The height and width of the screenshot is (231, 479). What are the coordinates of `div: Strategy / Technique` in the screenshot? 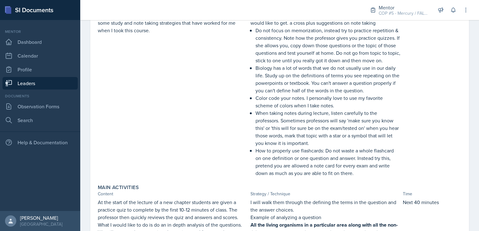 It's located at (326, 194).